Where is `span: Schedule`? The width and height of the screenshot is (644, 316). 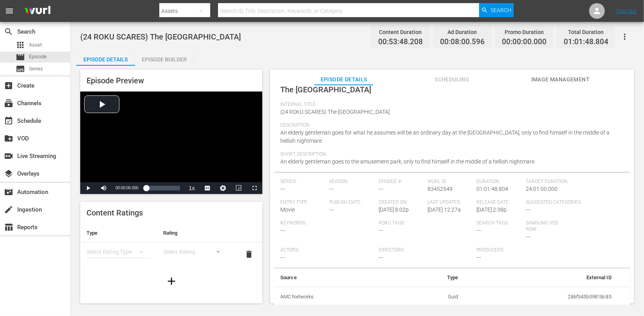 span: Schedule is located at coordinates (9, 121).